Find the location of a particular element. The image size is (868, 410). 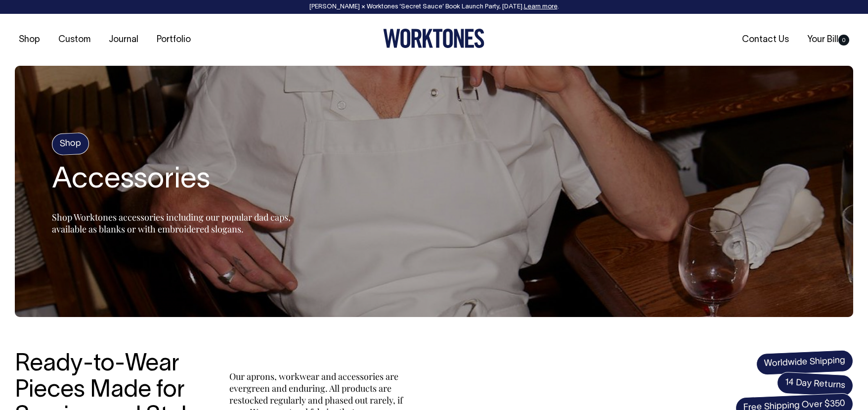

h2: Accessories is located at coordinates (175, 180).